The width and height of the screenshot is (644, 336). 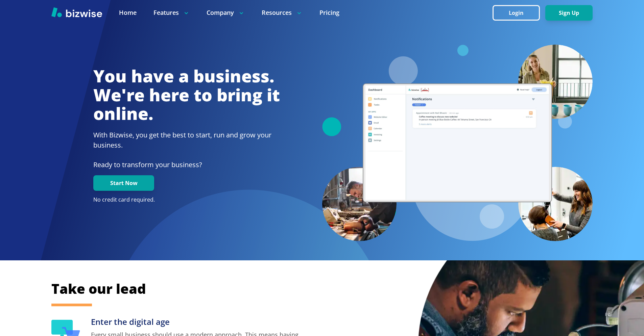 What do you see at coordinates (569, 13) in the screenshot?
I see `a: Sign Up` at bounding box center [569, 13].